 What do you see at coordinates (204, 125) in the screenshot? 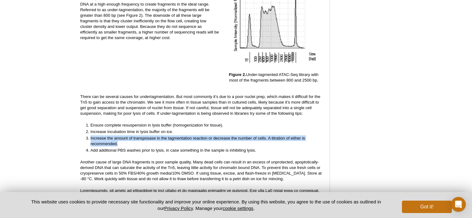
I see `li: Ensure complete resuspension in lysis buffer (homogenization for tissue).` at bounding box center [204, 125].